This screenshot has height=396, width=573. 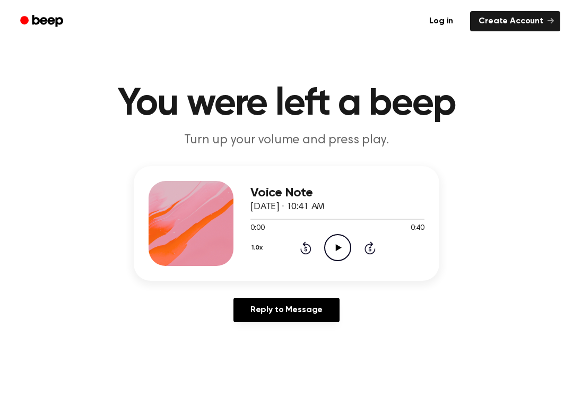 What do you see at coordinates (441, 21) in the screenshot?
I see `a: Log in` at bounding box center [441, 21].